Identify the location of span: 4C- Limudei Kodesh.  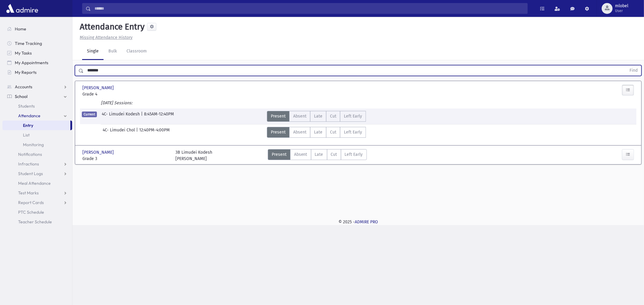
(121, 116).